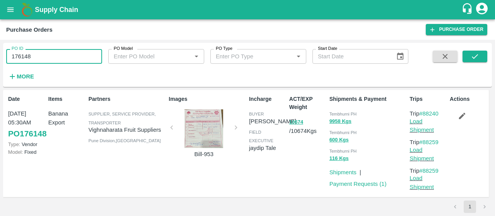 The width and height of the screenshot is (495, 216). Describe the element at coordinates (145, 56) in the screenshot. I see `input: Enter PO Model` at that location.